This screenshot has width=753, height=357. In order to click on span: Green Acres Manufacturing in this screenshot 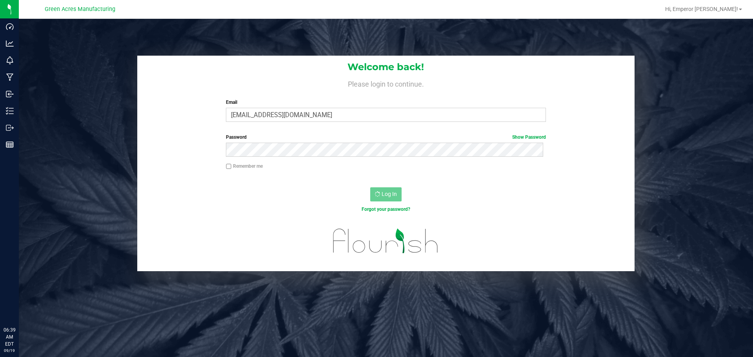, I will do `click(80, 9)`.